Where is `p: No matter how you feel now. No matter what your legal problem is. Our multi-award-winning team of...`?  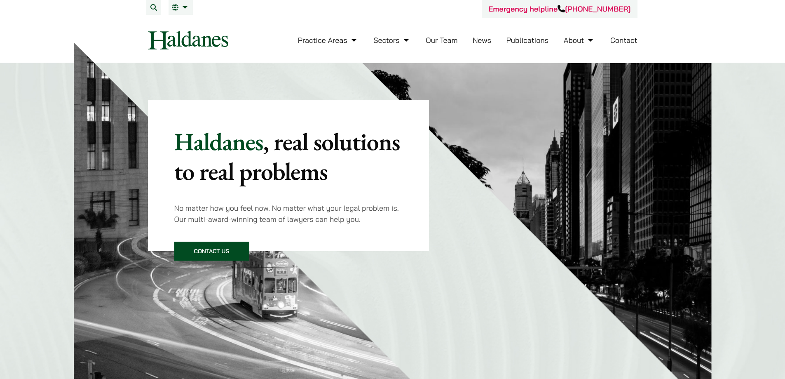
p: No matter how you feel now. No matter what your legal problem is. Our multi-award-winning team of... is located at coordinates (289, 214).